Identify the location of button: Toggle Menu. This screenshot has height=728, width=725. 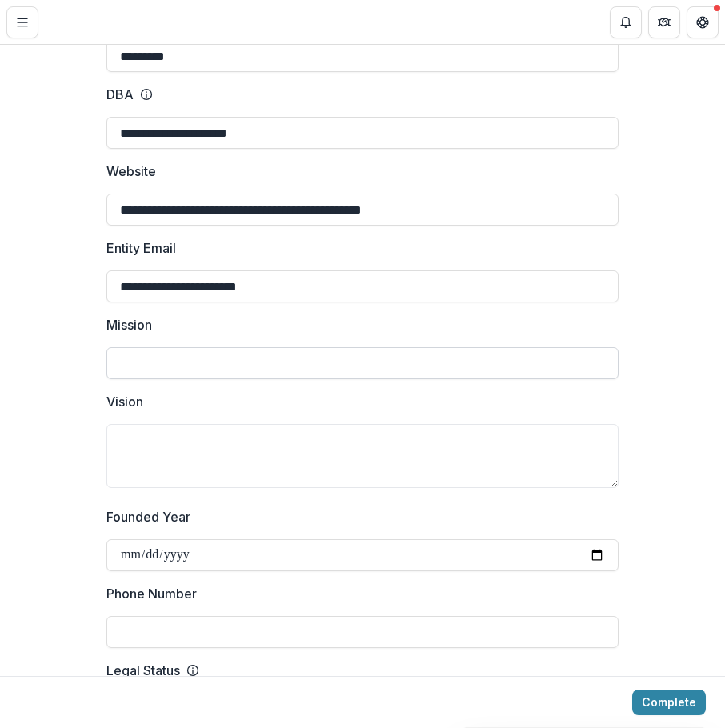
(23, 23).